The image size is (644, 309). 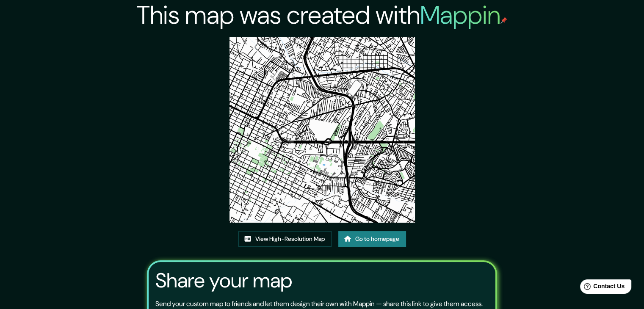 What do you see at coordinates (373, 239) in the screenshot?
I see `a: Go to homepage` at bounding box center [373, 239].